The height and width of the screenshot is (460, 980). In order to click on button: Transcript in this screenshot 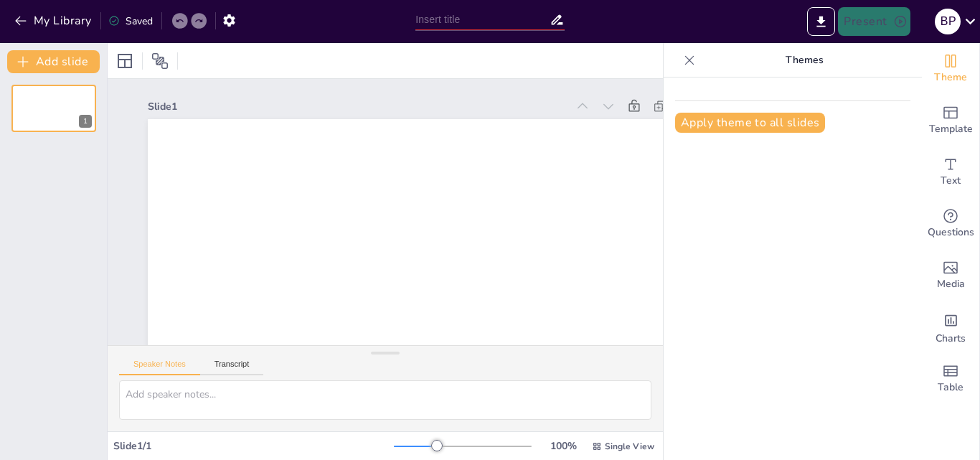, I will do `click(232, 367)`.